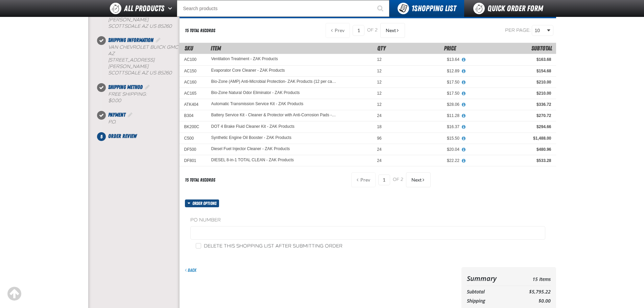  What do you see at coordinates (147, 87) in the screenshot?
I see `a: Edit Shipping Method` at bounding box center [147, 87].